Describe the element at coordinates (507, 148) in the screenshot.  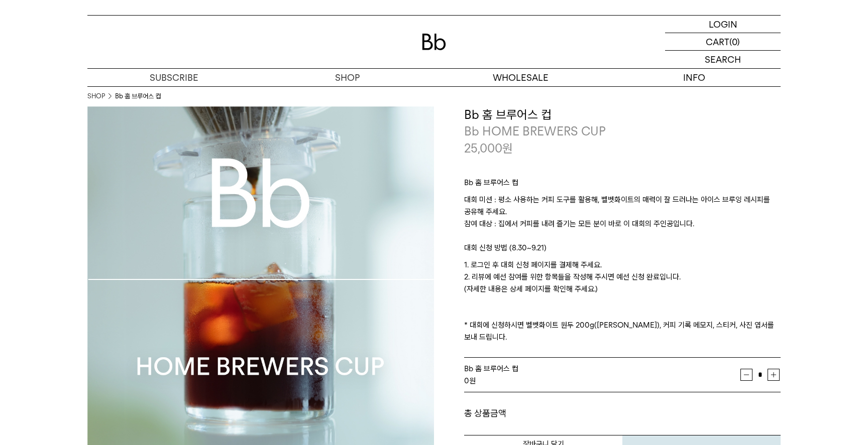
I see `span: 원` at that location.